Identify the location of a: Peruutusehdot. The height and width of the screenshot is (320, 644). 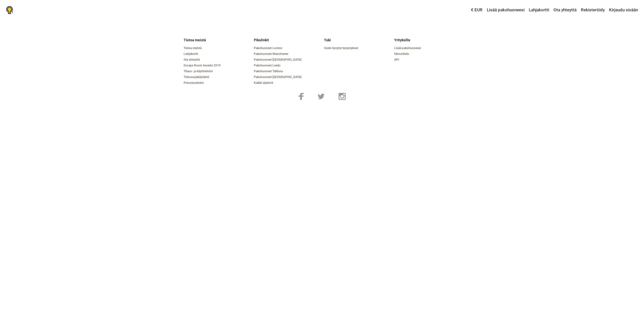
(217, 83).